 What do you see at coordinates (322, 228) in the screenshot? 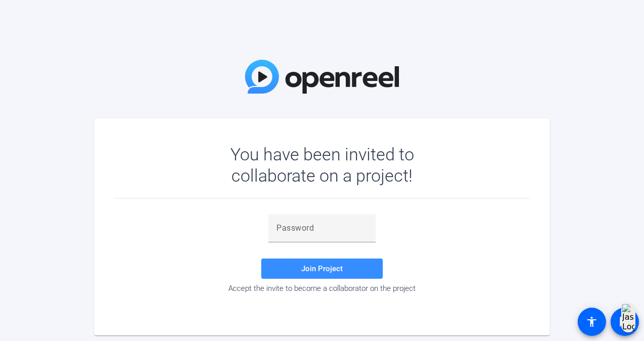
I see `input: Password` at bounding box center [322, 228].